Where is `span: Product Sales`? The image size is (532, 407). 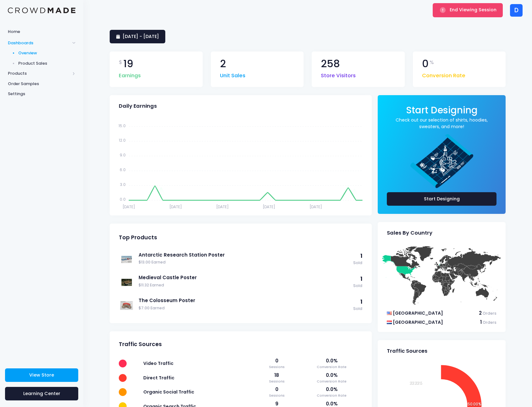 span: Product Sales is located at coordinates (47, 63).